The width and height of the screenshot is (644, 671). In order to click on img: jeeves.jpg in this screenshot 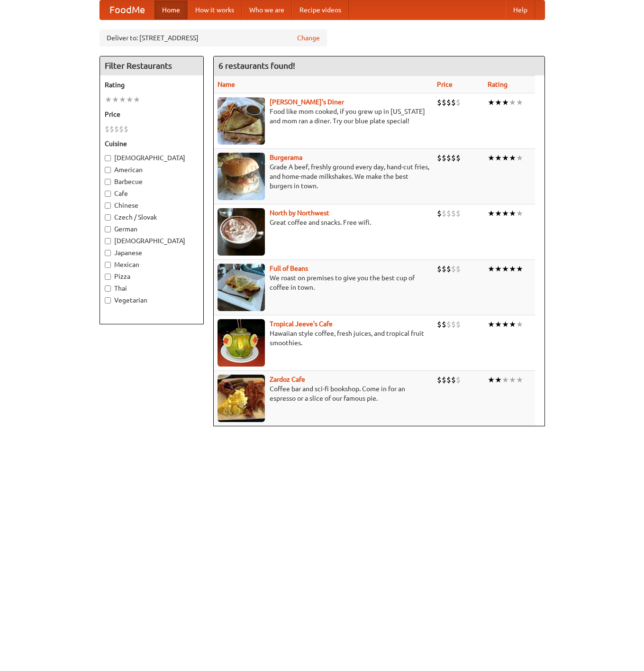, I will do `click(241, 343)`.